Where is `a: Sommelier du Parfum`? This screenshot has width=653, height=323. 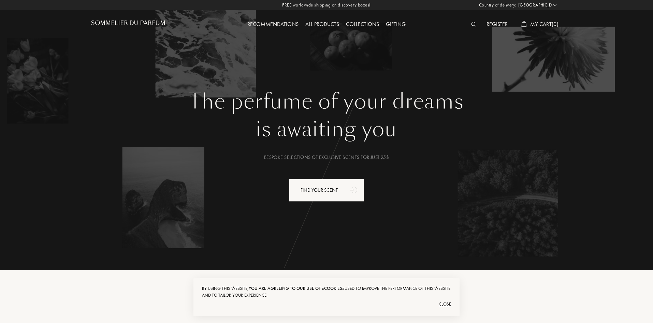
a: Sommelier du Parfum is located at coordinates (128, 24).